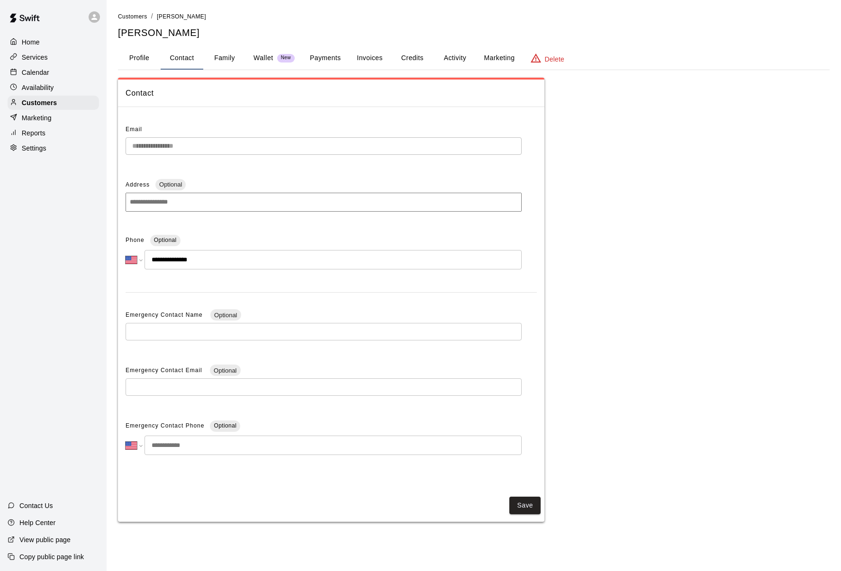 Image resolution: width=841 pixels, height=571 pixels. What do you see at coordinates (53, 148) in the screenshot?
I see `div: Settings` at bounding box center [53, 148].